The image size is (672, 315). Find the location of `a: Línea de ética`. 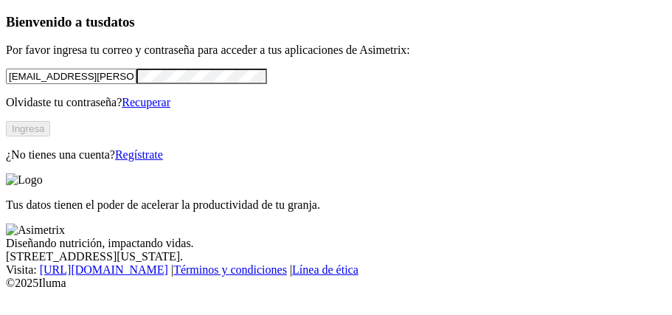

a: Línea de ética is located at coordinates (325, 269).